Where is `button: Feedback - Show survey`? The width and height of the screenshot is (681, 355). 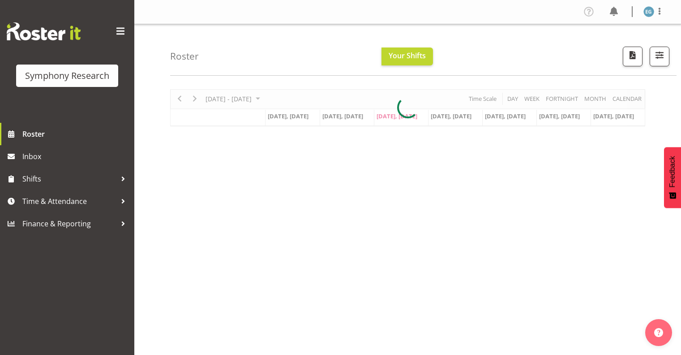 button: Feedback - Show survey is located at coordinates (673, 177).